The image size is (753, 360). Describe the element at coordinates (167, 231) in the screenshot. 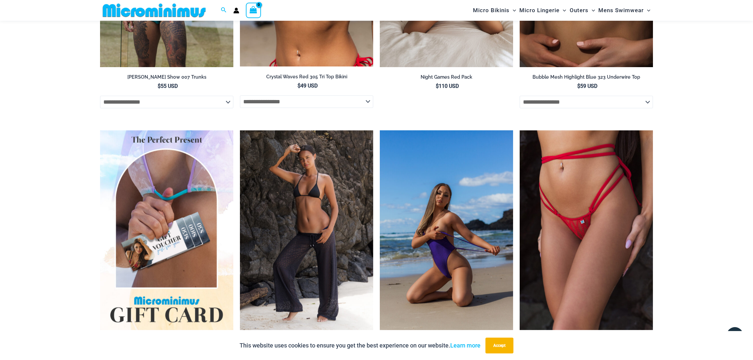

I see `img: Featured Gift Card` at that location.